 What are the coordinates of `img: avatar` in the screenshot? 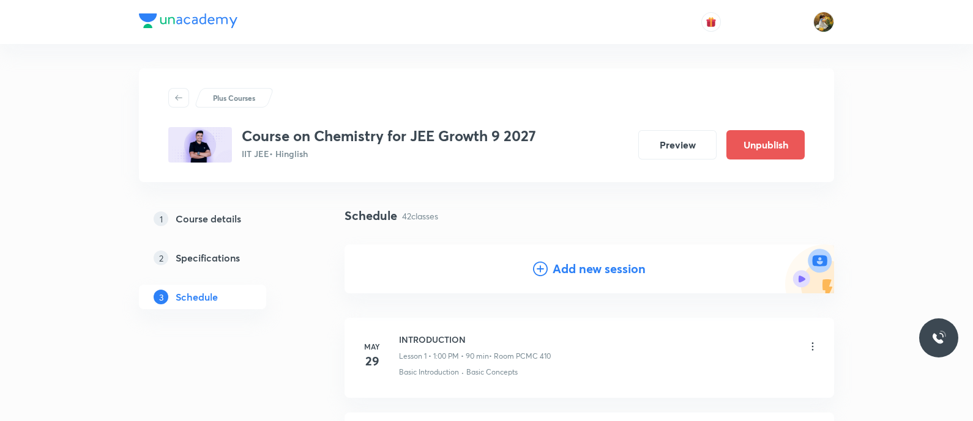 It's located at (711, 22).